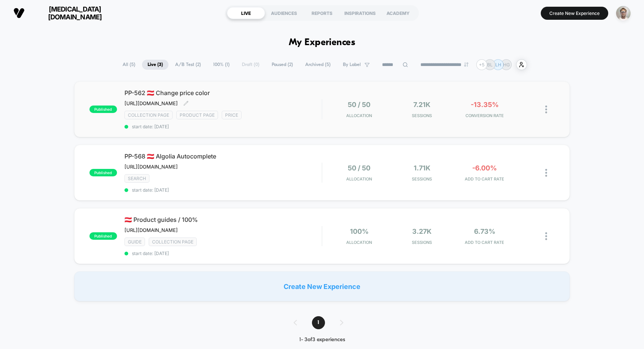  What do you see at coordinates (322, 339) in the screenshot?
I see `div: 1 - 3 of 3 experiences` at bounding box center [322, 339].